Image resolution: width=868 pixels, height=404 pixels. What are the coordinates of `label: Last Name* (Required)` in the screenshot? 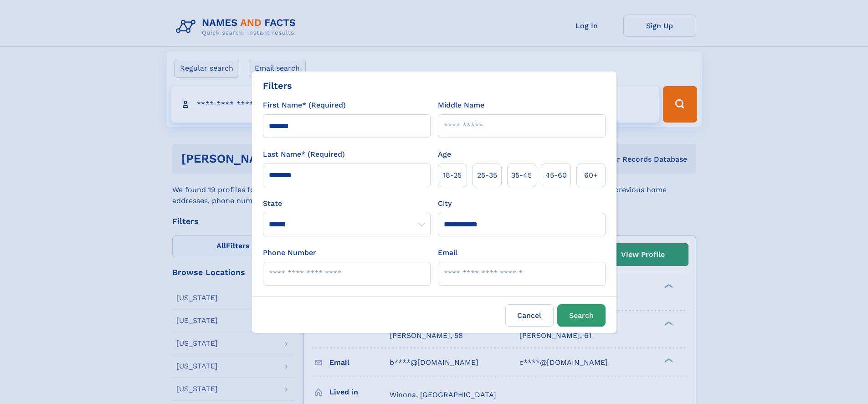 It's located at (304, 154).